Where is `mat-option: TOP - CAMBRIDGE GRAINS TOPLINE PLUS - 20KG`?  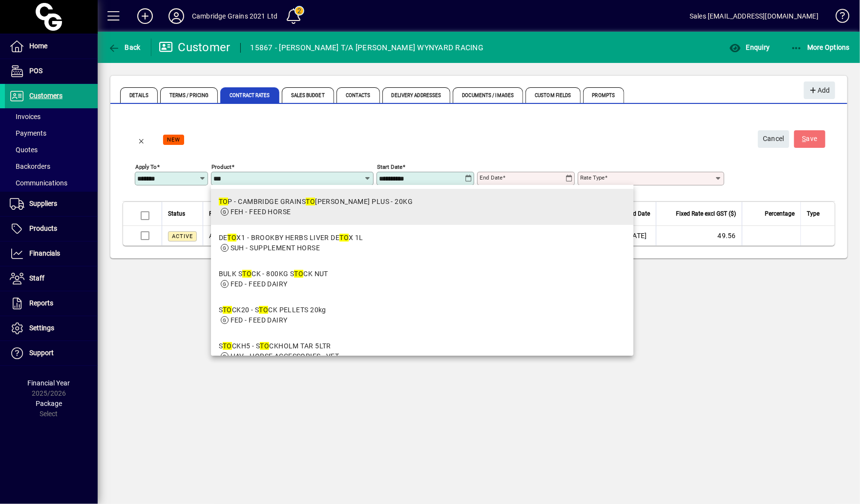 mat-option: TOP - CAMBRIDGE GRAINS TOPLINE PLUS - 20KG is located at coordinates (422, 207).